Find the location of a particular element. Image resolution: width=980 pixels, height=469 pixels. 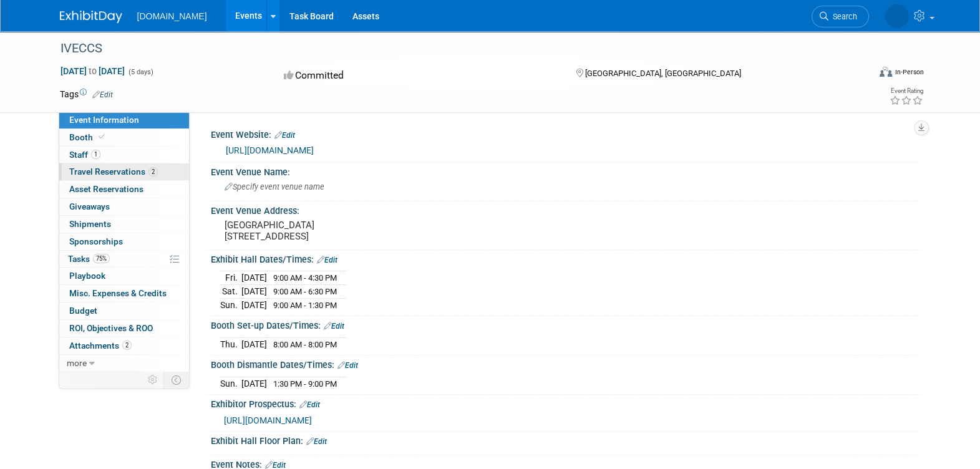

a: Travel Reservations2 is located at coordinates (124, 171).